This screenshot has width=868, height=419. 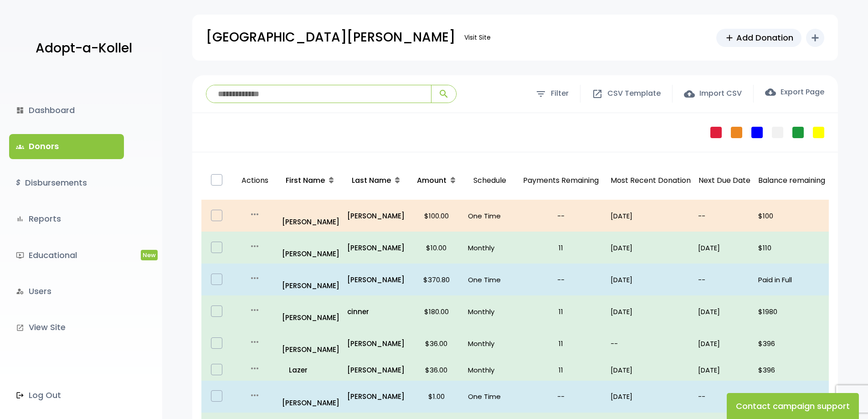 What do you see at coordinates (443, 94) in the screenshot?
I see `span: search` at bounding box center [443, 94].